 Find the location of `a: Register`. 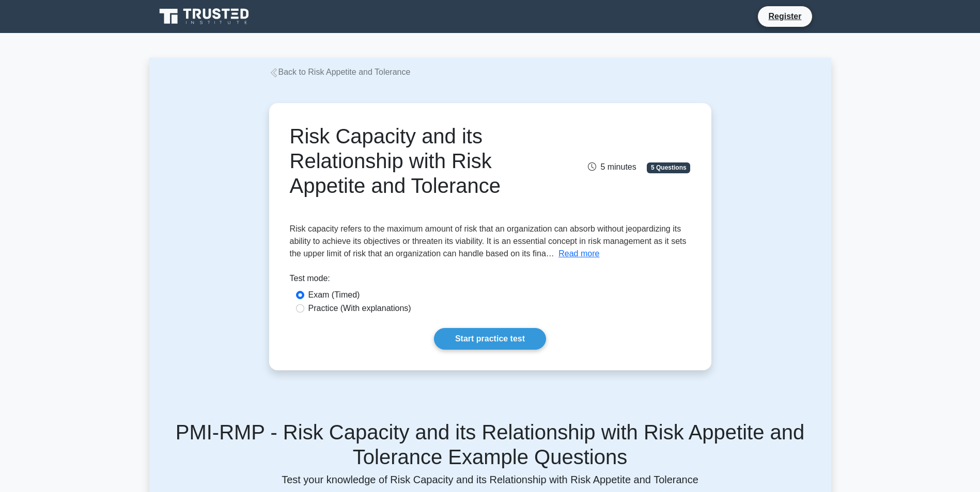

a: Register is located at coordinates (784, 16).